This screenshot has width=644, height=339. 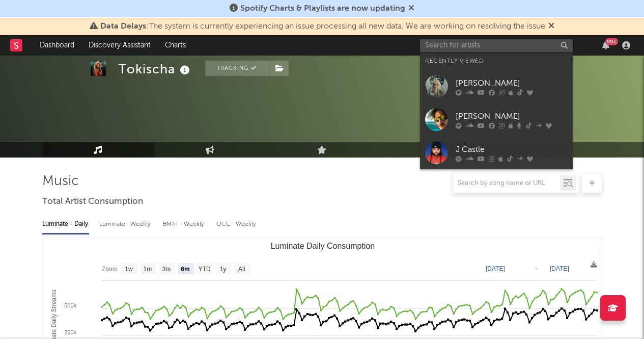 What do you see at coordinates (242, 269) in the screenshot?
I see `text: All` at bounding box center [242, 269].